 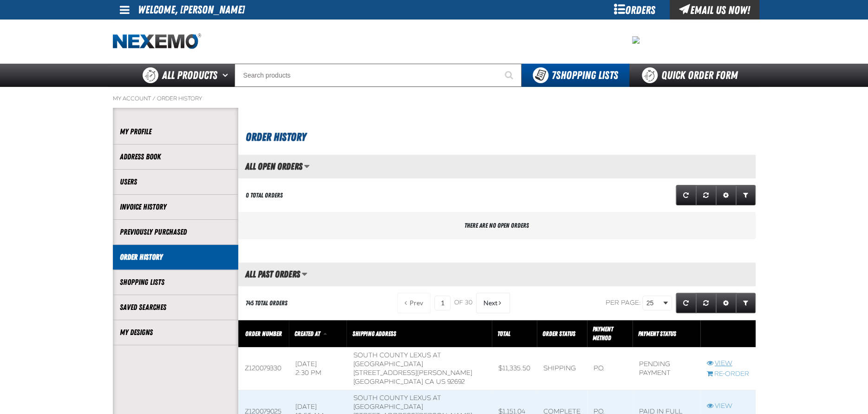 I want to click on nav: Breadcrumbs, so click(x=434, y=98).